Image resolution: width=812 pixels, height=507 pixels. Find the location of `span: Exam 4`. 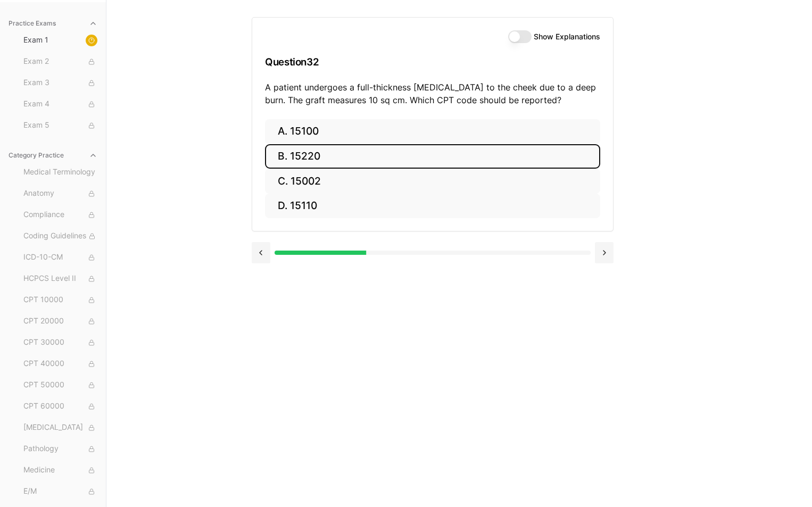

span: Exam 4 is located at coordinates (60, 104).